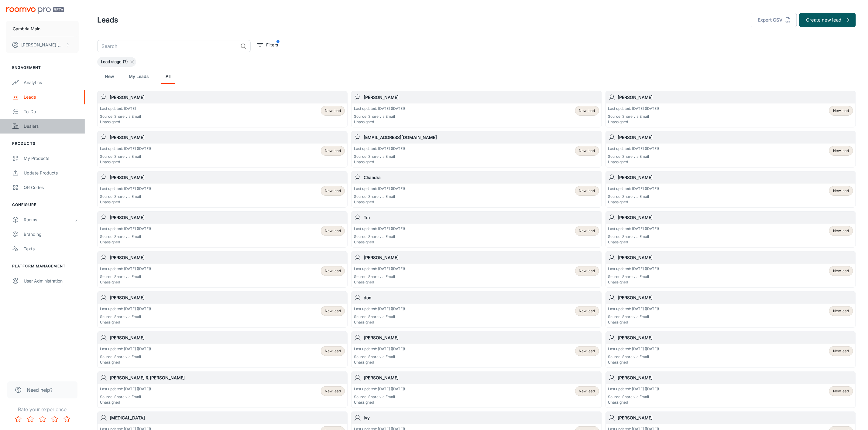  I want to click on div: Branding, so click(51, 234).